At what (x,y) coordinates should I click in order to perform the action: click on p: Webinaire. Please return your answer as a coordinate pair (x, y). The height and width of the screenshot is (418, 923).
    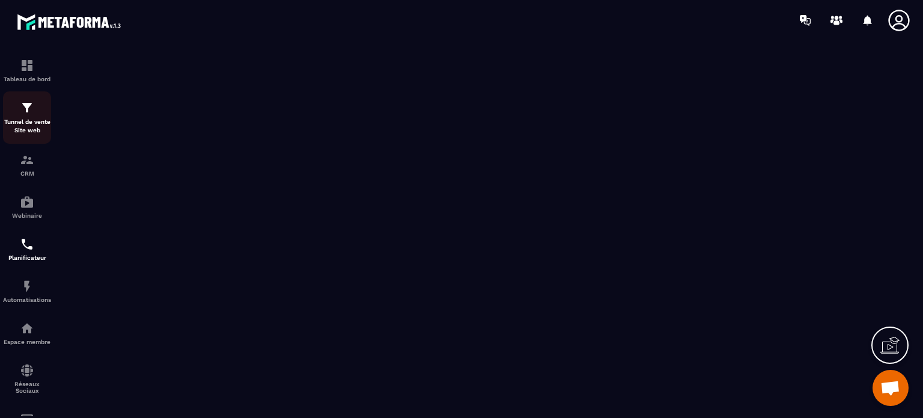
    Looking at the image, I should click on (27, 215).